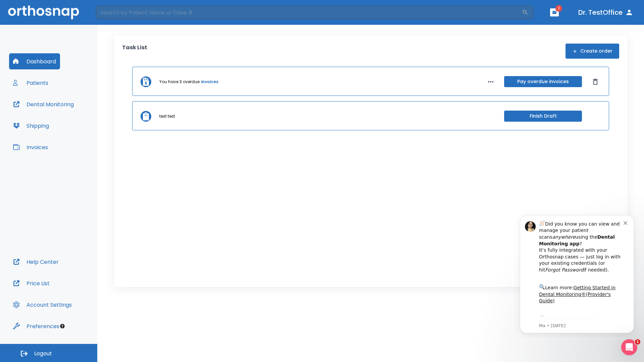 The image size is (644, 362). I want to click on a: Help Center, so click(36, 262).